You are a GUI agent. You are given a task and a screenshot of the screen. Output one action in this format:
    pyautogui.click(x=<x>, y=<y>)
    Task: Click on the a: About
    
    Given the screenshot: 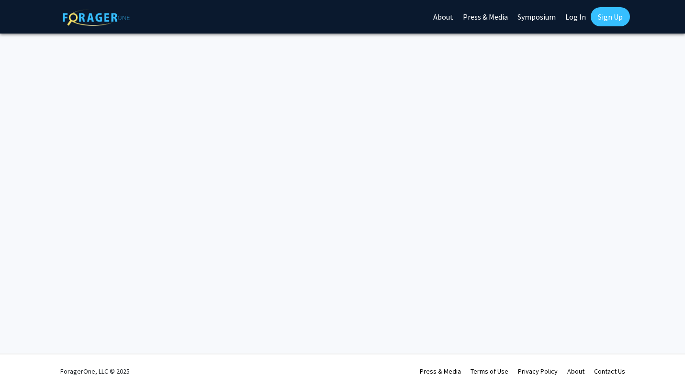 What is the action you would take?
    pyautogui.click(x=576, y=371)
    